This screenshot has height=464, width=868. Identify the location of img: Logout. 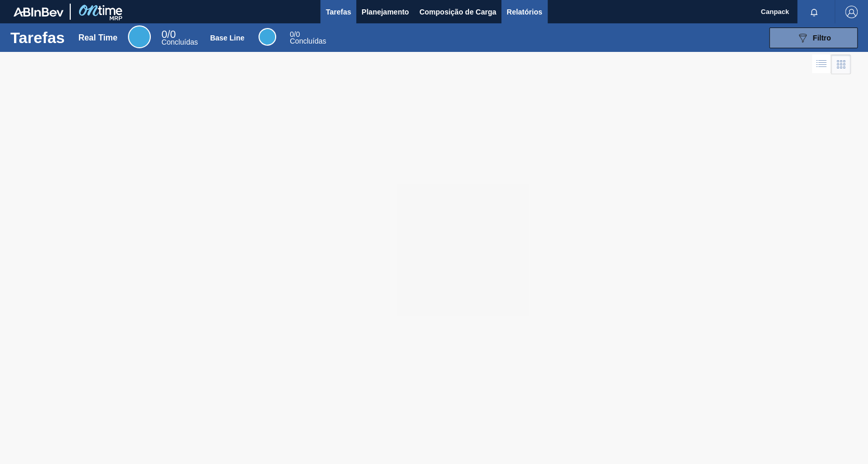
(851, 12).